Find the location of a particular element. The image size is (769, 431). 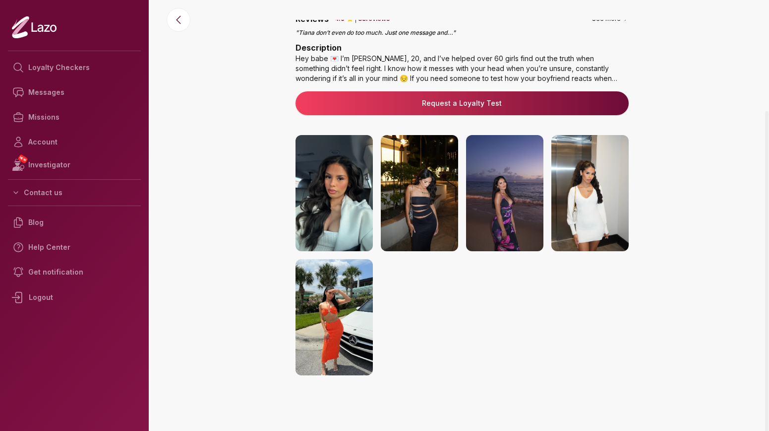

button: Request a Loyalty Test is located at coordinates (462, 103).